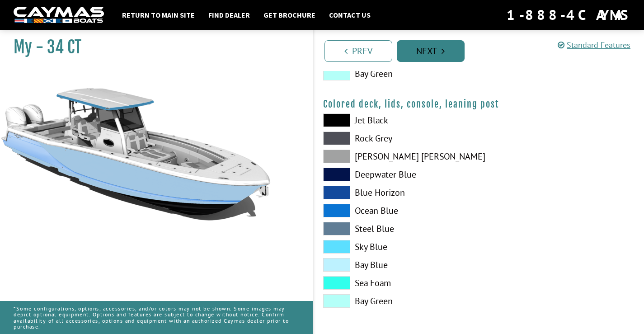  Describe the element at coordinates (289, 15) in the screenshot. I see `a: Get Brochure` at that location.